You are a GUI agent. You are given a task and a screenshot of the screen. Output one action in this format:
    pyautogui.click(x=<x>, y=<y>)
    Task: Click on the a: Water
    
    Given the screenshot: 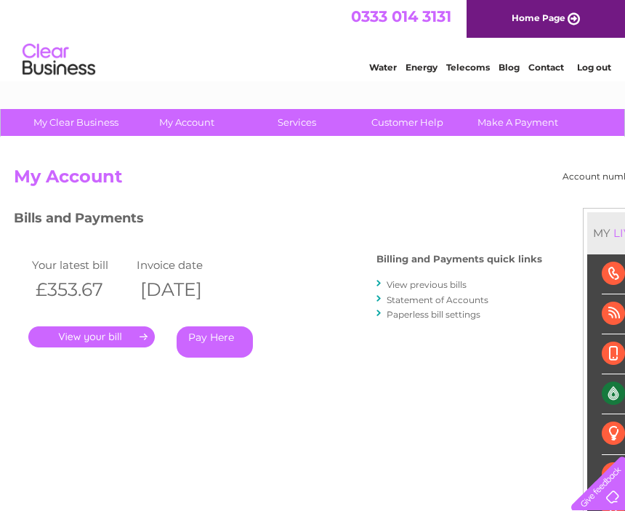 What is the action you would take?
    pyautogui.click(x=383, y=67)
    